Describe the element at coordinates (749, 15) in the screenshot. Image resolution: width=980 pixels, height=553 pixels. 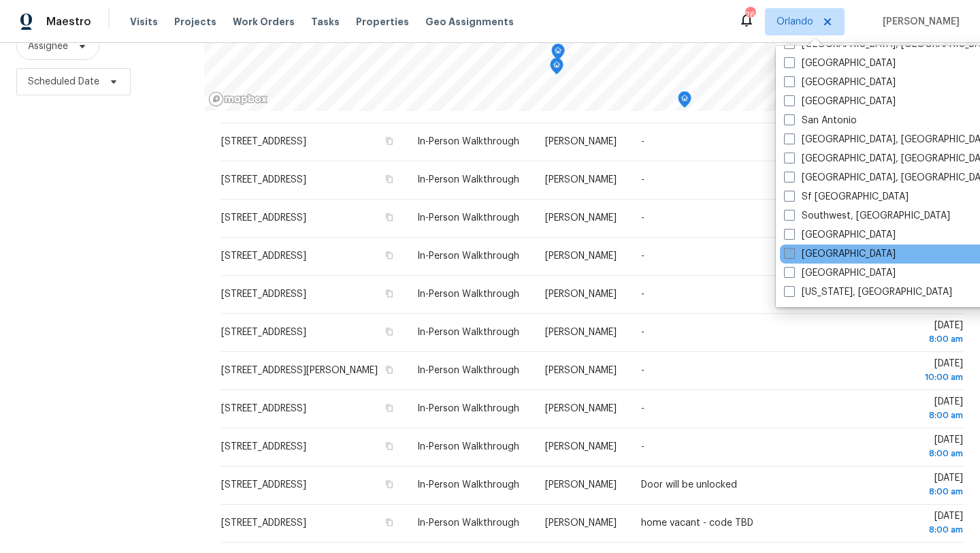
I see `div: 26` at that location.